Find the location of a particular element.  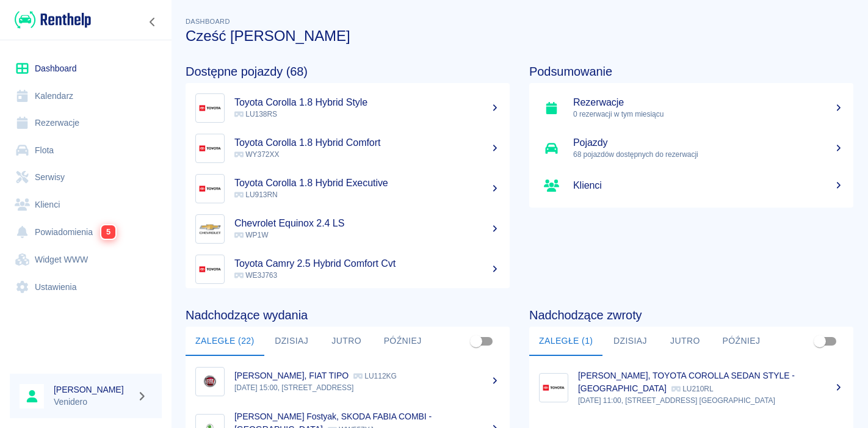

h4: Podsumowanie is located at coordinates (691, 71).